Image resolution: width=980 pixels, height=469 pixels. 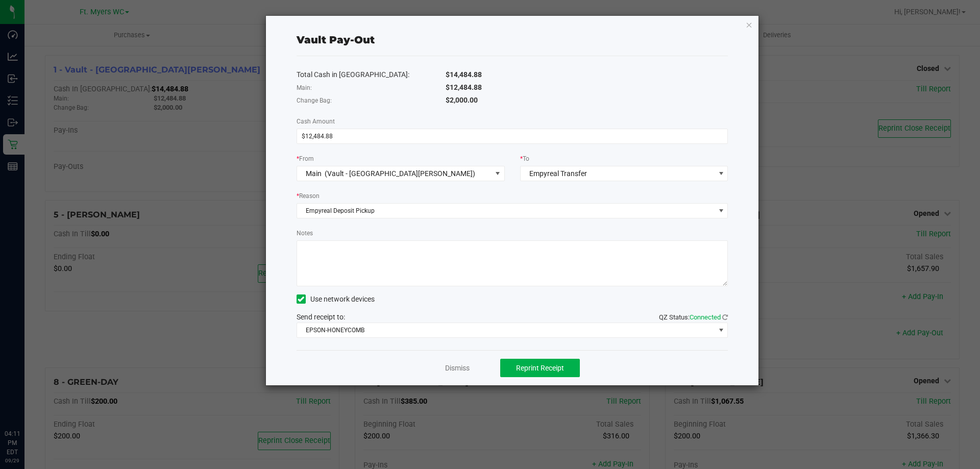 I want to click on span: Connected, so click(x=705, y=317).